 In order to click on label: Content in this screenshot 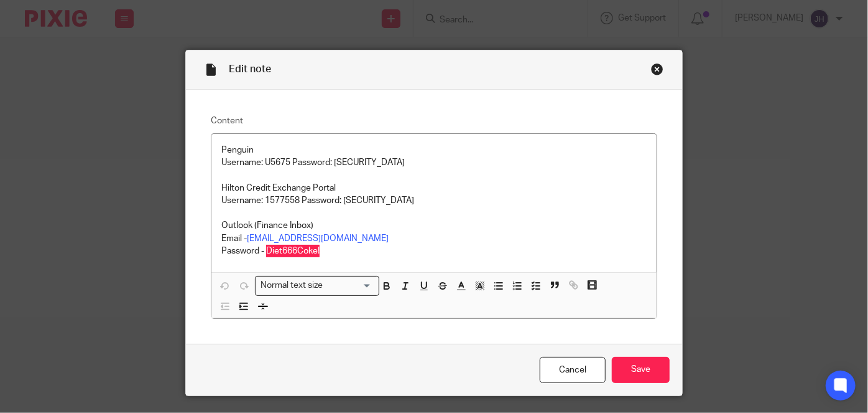, I will do `click(434, 121)`.